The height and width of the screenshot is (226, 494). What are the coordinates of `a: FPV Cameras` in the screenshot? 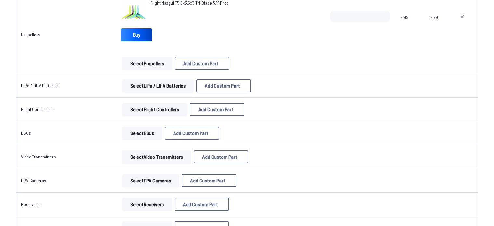 It's located at (33, 180).